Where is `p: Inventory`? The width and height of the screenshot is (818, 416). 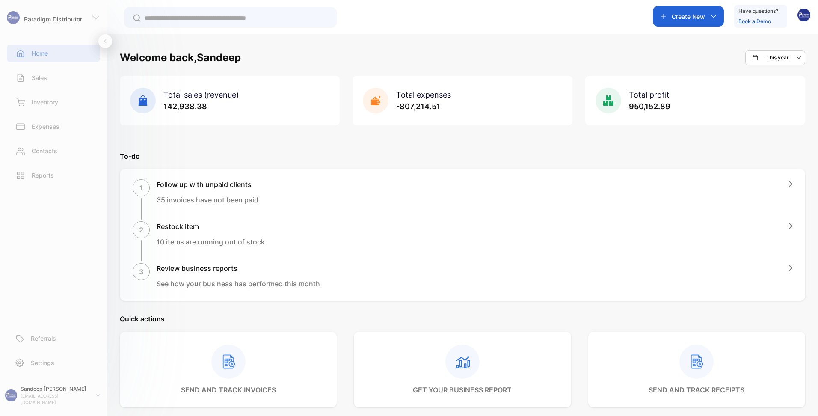
p: Inventory is located at coordinates (45, 102).